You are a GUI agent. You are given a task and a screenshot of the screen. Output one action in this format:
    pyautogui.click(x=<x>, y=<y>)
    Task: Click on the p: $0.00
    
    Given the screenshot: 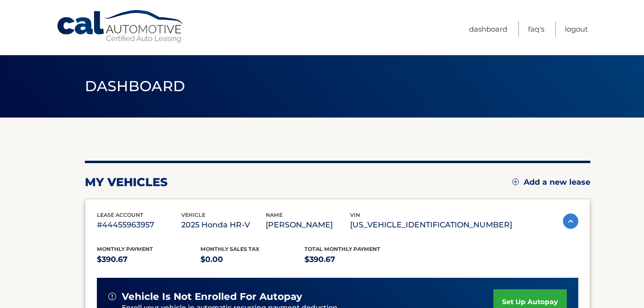 What is the action you would take?
    pyautogui.click(x=252, y=260)
    